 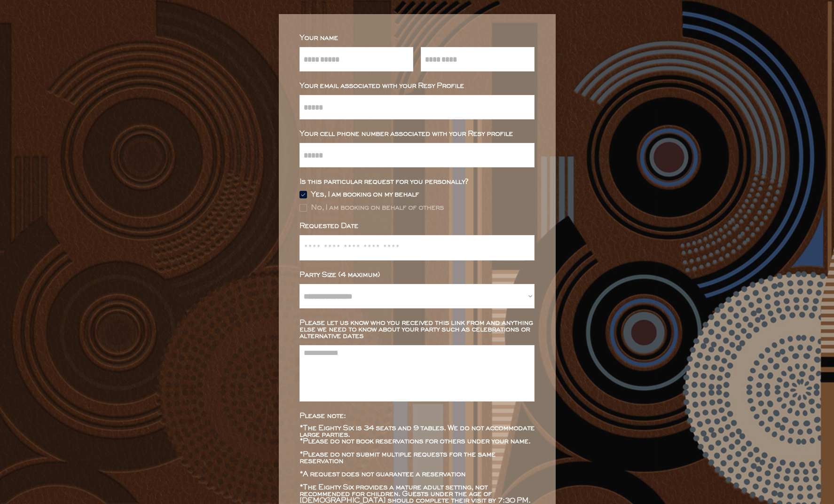 What do you see at coordinates (417, 86) in the screenshot?
I see `div: Your email associated with your Resy Profile` at bounding box center [417, 86].